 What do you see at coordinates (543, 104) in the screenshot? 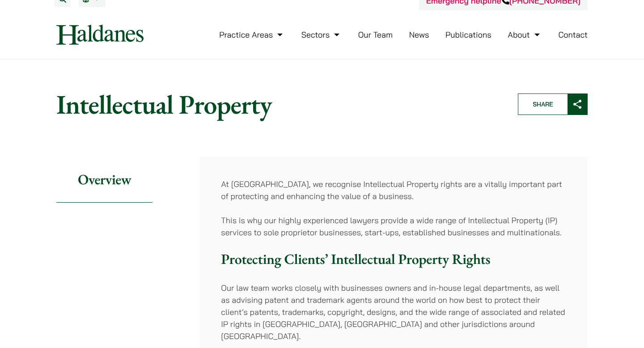
I see `span: Share` at bounding box center [543, 104].